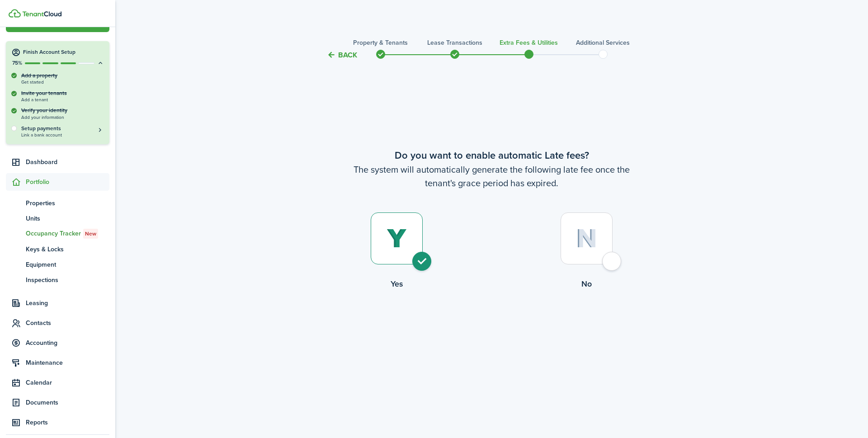 This screenshot has width=868, height=438. I want to click on span: Dashboard, so click(67, 162).